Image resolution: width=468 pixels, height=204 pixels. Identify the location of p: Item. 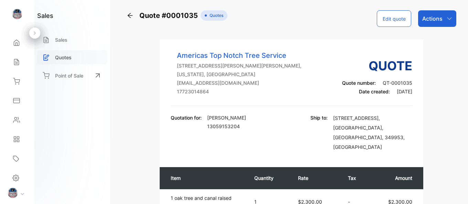
(206, 178).